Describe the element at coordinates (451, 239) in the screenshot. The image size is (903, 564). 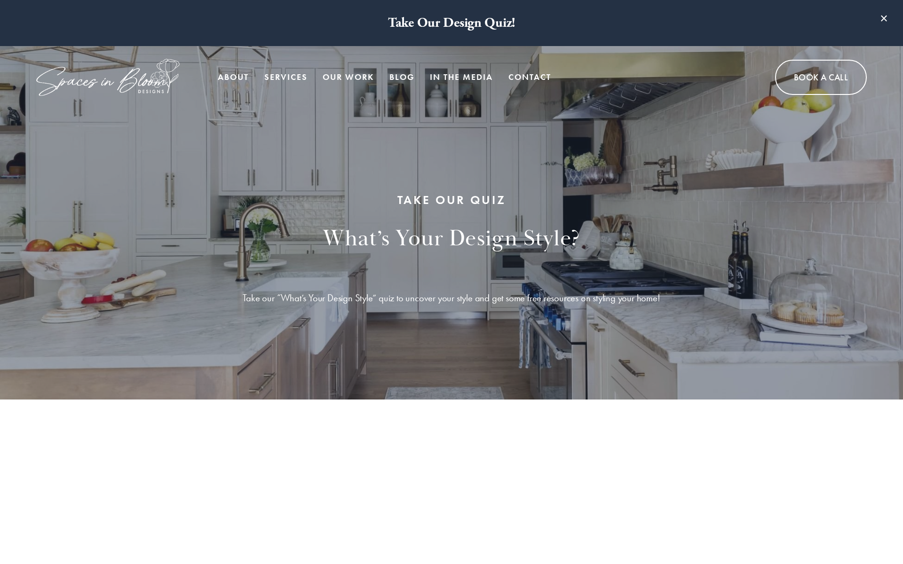
I see `h2: What’s Your Design Style?` at that location.